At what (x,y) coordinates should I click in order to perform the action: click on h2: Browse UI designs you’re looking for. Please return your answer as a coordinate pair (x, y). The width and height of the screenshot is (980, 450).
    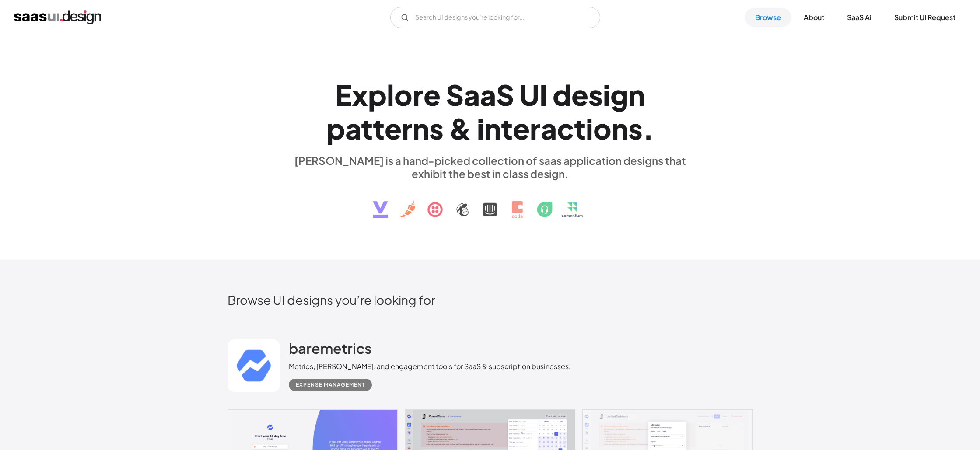
    Looking at the image, I should click on (490, 300).